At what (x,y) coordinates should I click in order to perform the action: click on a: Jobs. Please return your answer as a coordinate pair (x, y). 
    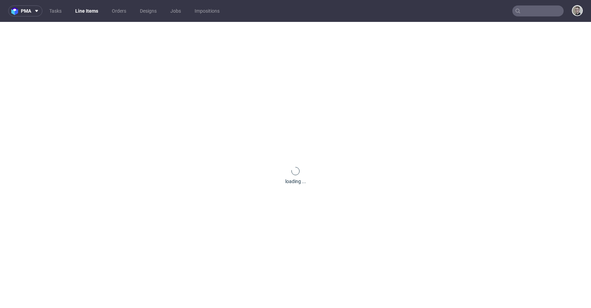
    Looking at the image, I should click on (175, 11).